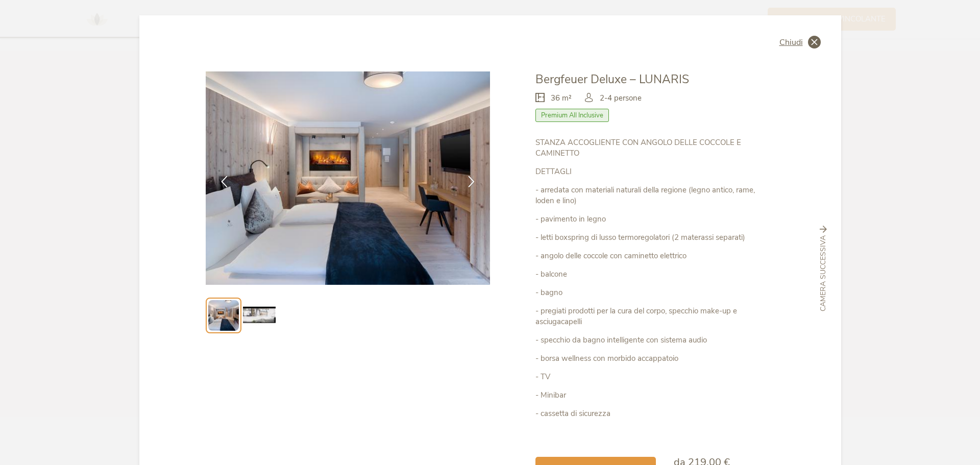 The height and width of the screenshot is (465, 980). Describe the element at coordinates (655, 256) in the screenshot. I see `p: - angolo delle coccole con caminetto elettrico` at that location.